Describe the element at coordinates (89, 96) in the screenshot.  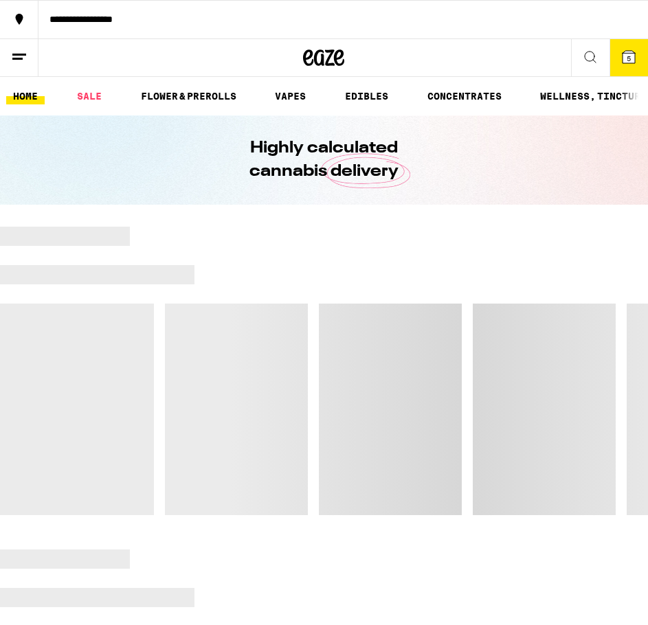
I see `a: SALE` at that location.